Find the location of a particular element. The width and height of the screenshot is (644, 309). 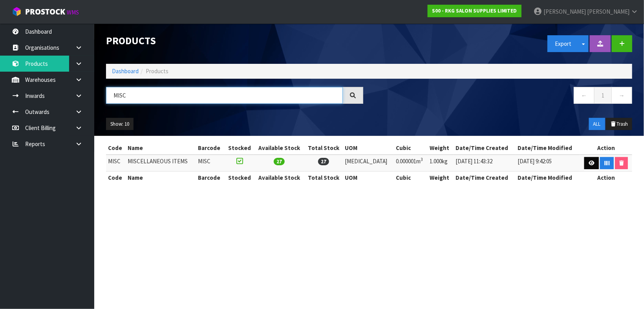

td: MISCELLANEOUS ITEMS is located at coordinates (160, 163).